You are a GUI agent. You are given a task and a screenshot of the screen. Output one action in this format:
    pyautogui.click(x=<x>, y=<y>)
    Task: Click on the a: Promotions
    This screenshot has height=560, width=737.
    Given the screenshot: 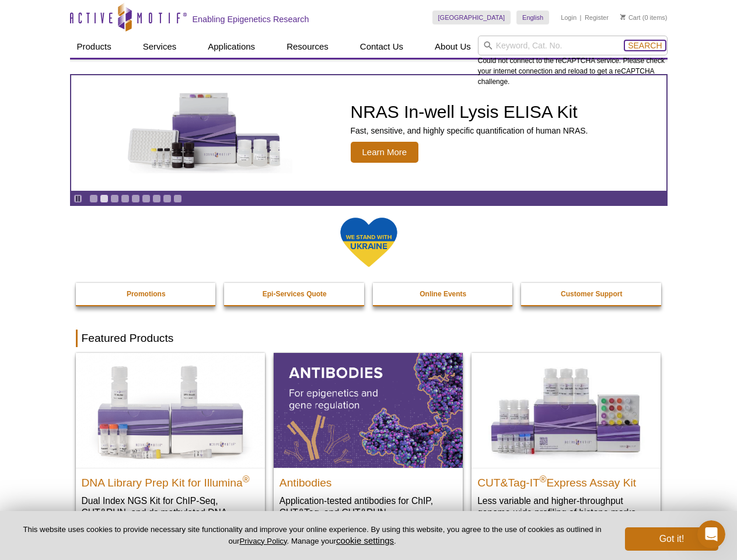 What is the action you would take?
    pyautogui.click(x=146, y=294)
    